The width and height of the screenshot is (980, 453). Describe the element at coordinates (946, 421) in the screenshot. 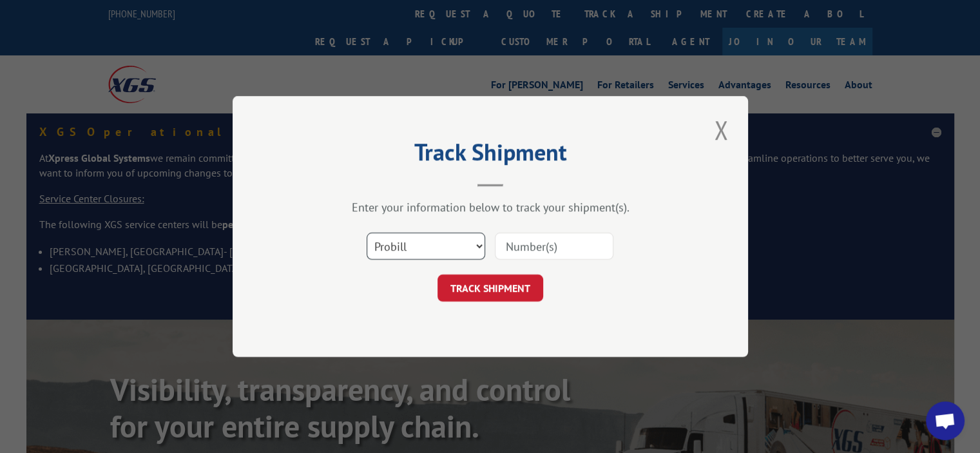

I see `a: Open chat` at that location.